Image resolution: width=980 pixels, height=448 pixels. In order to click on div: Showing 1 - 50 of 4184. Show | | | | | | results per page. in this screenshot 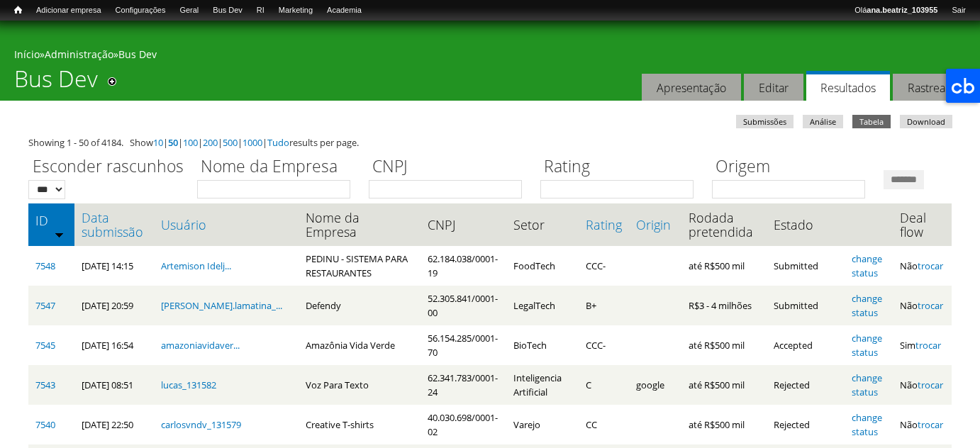, I will do `click(490, 143)`.